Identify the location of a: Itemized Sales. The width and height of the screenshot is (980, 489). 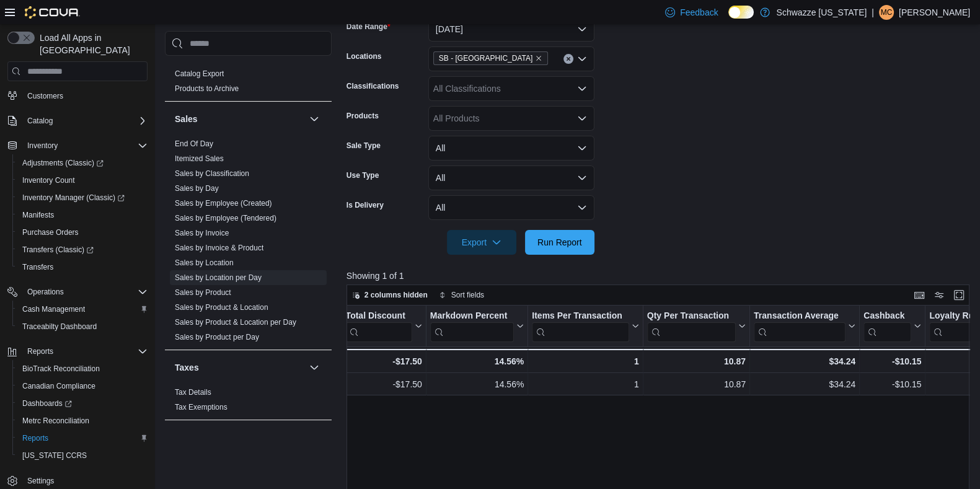
(199, 159).